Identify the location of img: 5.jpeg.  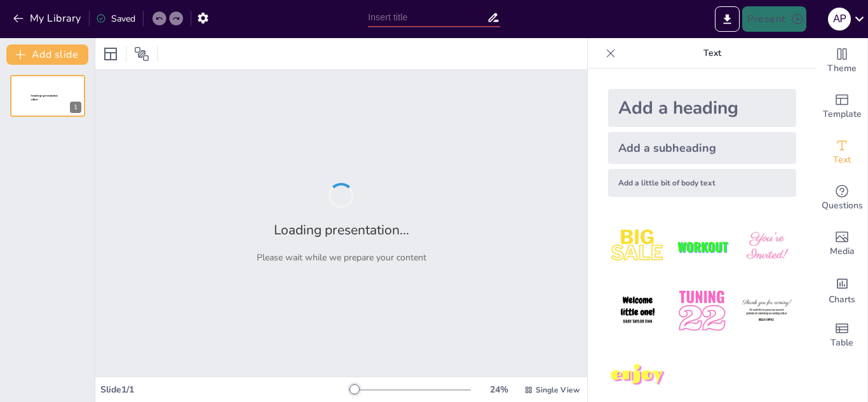
(701, 311).